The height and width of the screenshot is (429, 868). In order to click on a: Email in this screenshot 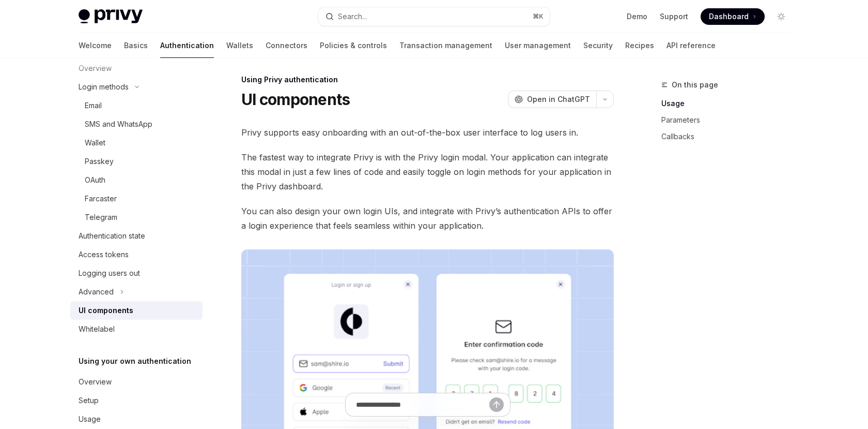, I will do `click(137, 105)`.